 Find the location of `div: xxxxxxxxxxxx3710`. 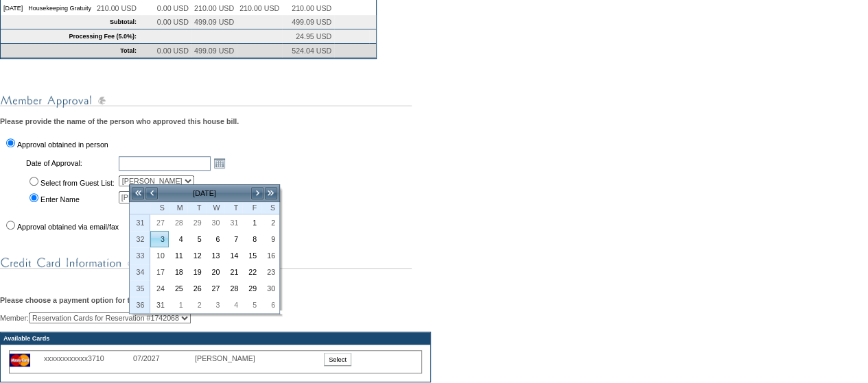

div: xxxxxxxxxxxx3710 is located at coordinates (88, 359).